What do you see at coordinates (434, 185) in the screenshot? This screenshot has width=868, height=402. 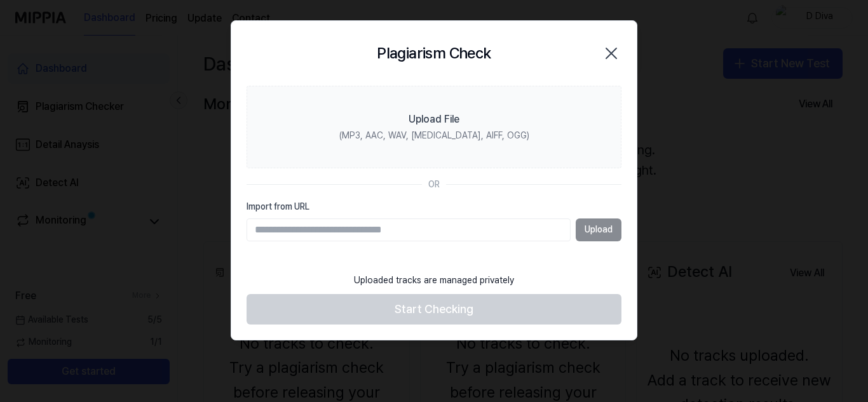 I see `div: OR` at bounding box center [434, 185].